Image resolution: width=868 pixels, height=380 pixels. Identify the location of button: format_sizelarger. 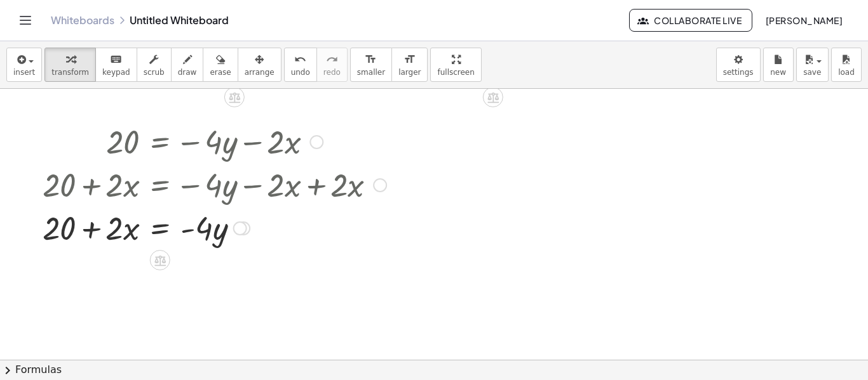
(409, 65).